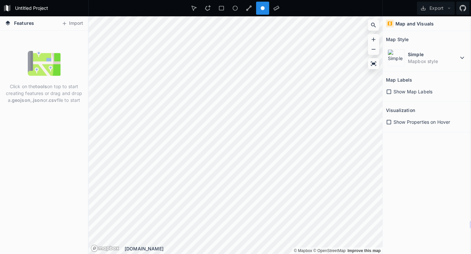 The image size is (471, 254). What do you see at coordinates (364, 251) in the screenshot?
I see `a: Map feedback` at bounding box center [364, 251].